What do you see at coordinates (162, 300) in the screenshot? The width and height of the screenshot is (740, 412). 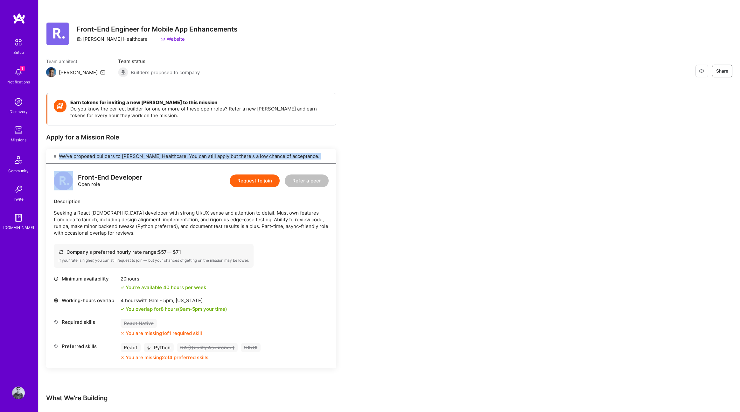 I see `span: 9am - 5pm ,` at bounding box center [162, 300].